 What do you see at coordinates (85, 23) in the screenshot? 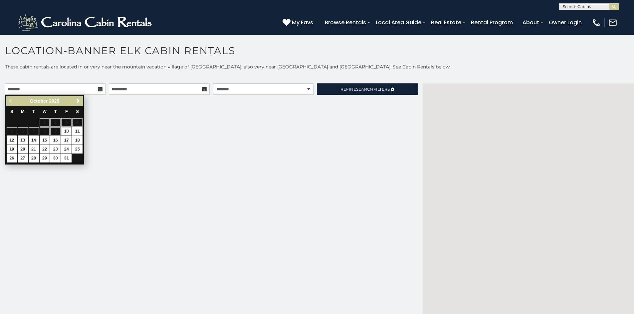
I see `img: White-1-2.png` at bounding box center [85, 23].